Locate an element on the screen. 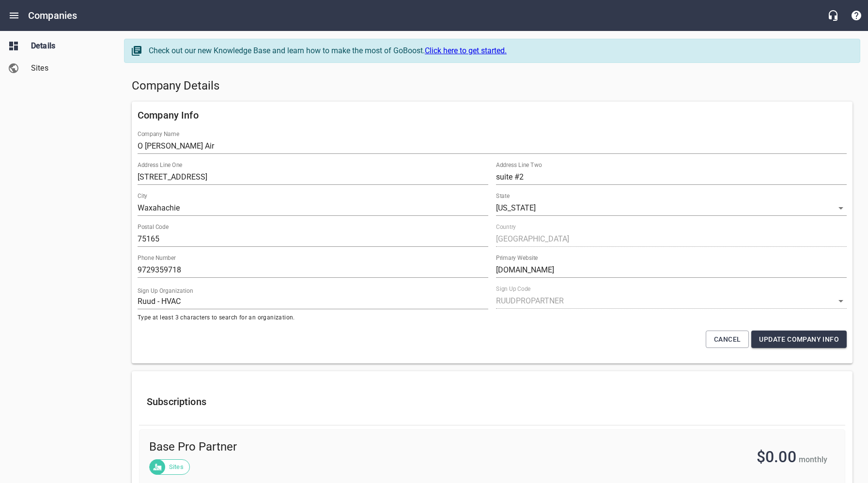 The width and height of the screenshot is (868, 483). label: Primary Website is located at coordinates (517, 258).